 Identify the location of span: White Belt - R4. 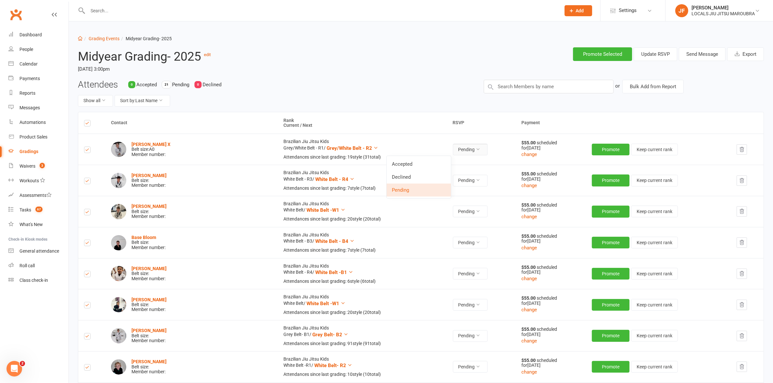
(332, 180).